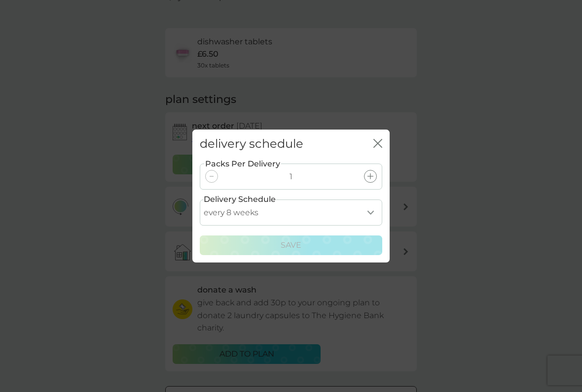 Image resolution: width=582 pixels, height=392 pixels. I want to click on button: Save, so click(291, 245).